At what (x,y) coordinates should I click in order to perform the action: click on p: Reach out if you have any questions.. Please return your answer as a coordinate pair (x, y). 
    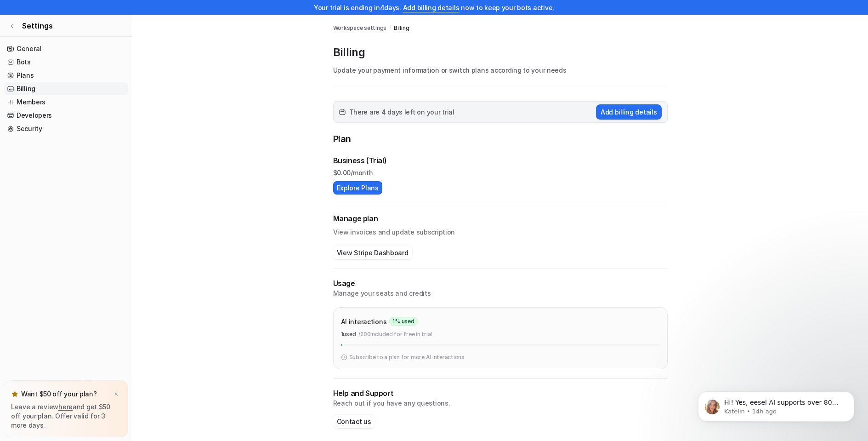
    Looking at the image, I should click on (500, 403).